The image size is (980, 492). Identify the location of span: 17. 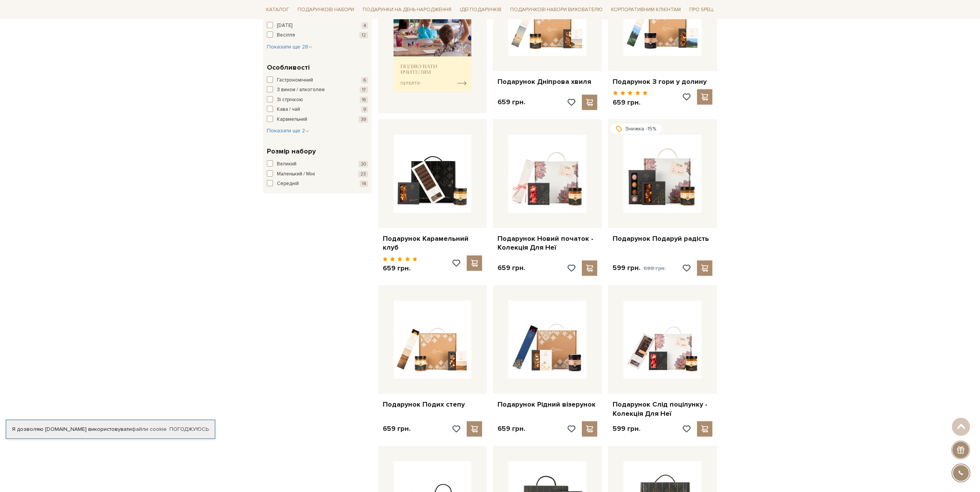
(364, 90).